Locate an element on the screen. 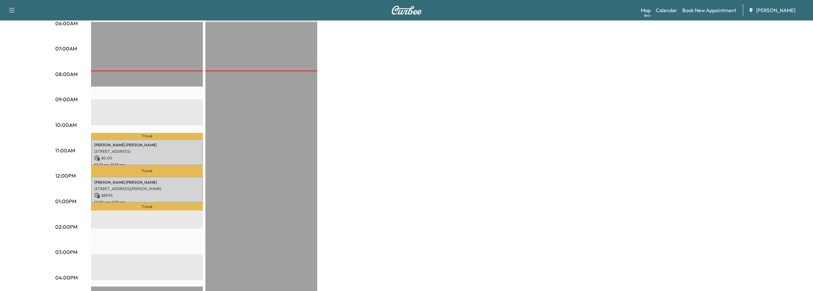  p: 10:33 am - 11:33 am is located at coordinates (147, 165).